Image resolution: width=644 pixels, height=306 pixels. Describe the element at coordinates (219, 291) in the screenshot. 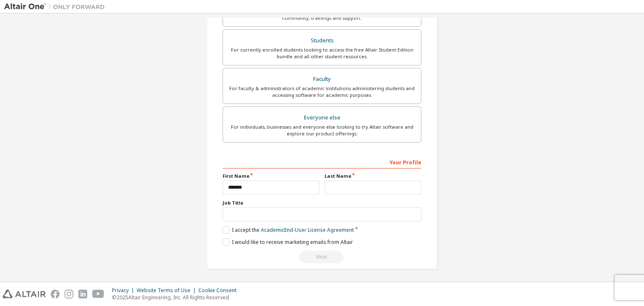

I see `div: Cookie Consent` at that location.